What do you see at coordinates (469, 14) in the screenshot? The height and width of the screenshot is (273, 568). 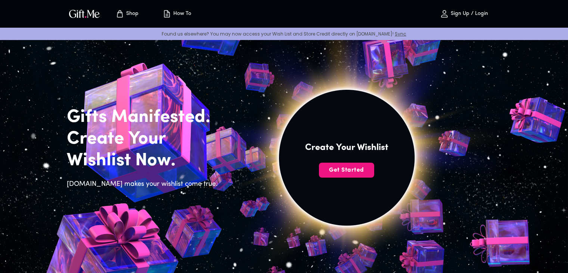 I see `p: Sign Up / Login` at bounding box center [469, 14].